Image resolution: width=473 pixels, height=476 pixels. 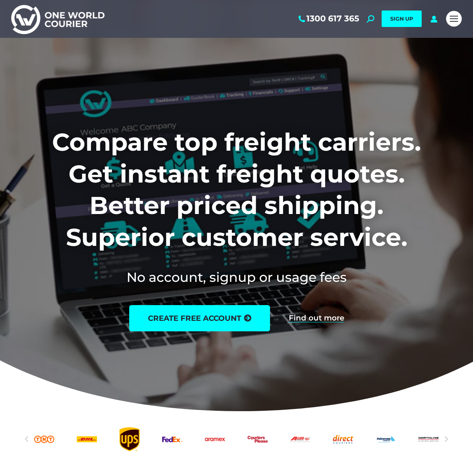 What do you see at coordinates (172, 439) in the screenshot?
I see `div: 5 / 25` at bounding box center [172, 439].